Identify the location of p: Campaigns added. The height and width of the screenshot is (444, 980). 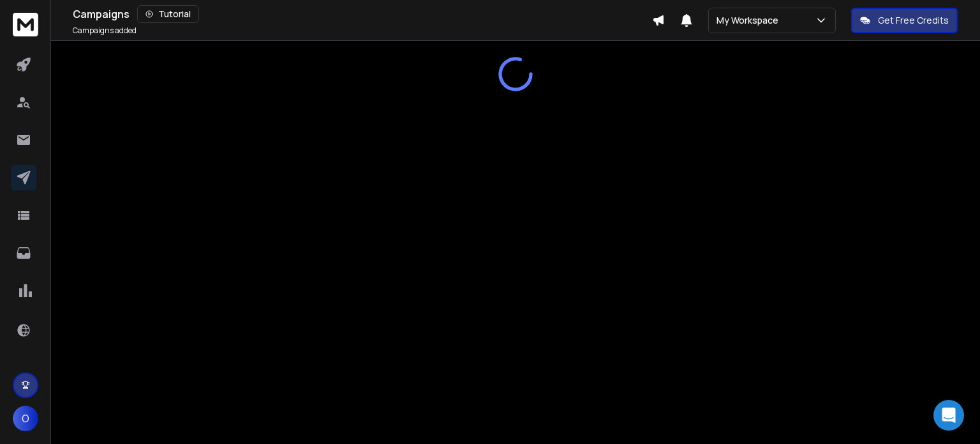
(104, 31).